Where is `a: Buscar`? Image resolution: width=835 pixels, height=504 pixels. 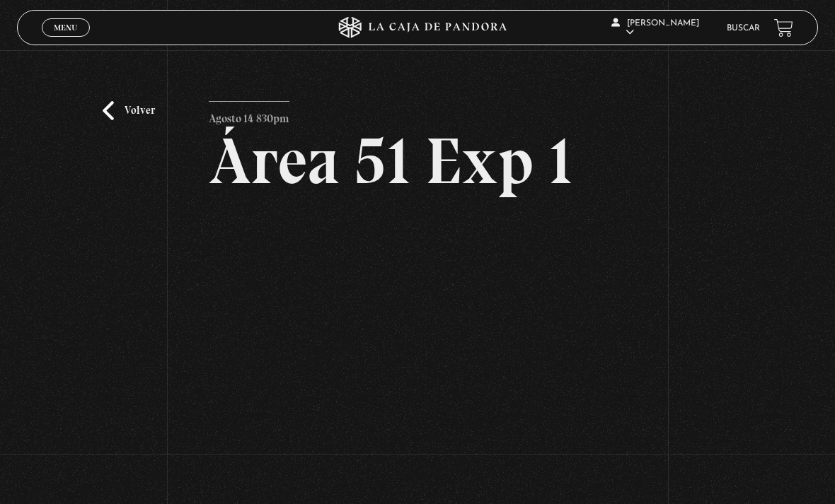 a: Buscar is located at coordinates (743, 28).